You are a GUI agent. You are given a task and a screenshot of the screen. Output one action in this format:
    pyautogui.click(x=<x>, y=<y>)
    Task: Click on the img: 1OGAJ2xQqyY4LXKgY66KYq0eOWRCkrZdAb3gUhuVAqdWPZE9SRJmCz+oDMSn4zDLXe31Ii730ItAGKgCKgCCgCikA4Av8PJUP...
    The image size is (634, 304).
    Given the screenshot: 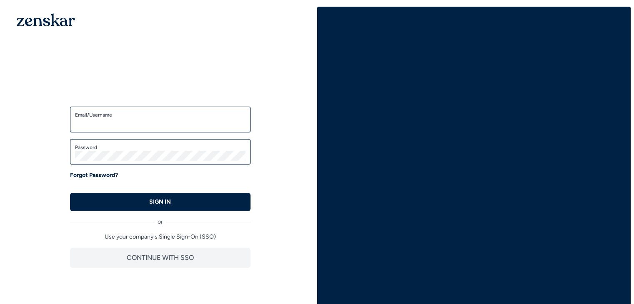 What is the action you would take?
    pyautogui.click(x=46, y=20)
    